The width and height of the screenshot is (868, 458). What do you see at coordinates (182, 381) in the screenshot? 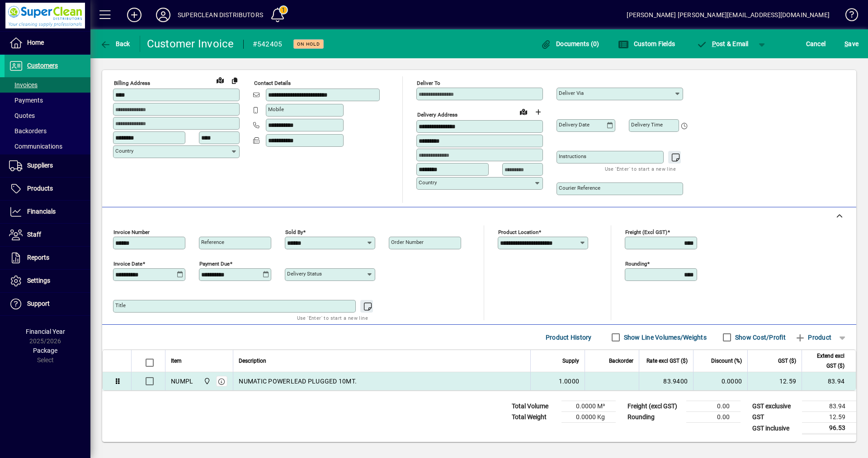
I see `div: NUMPL` at bounding box center [182, 381].